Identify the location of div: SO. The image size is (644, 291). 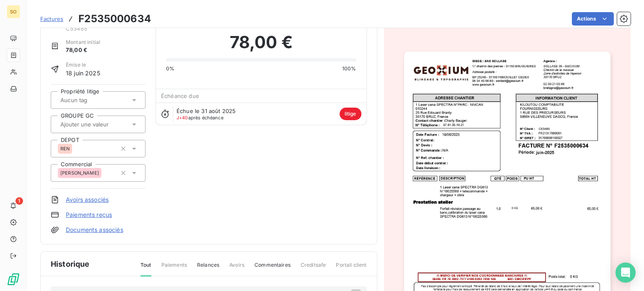
(13, 12).